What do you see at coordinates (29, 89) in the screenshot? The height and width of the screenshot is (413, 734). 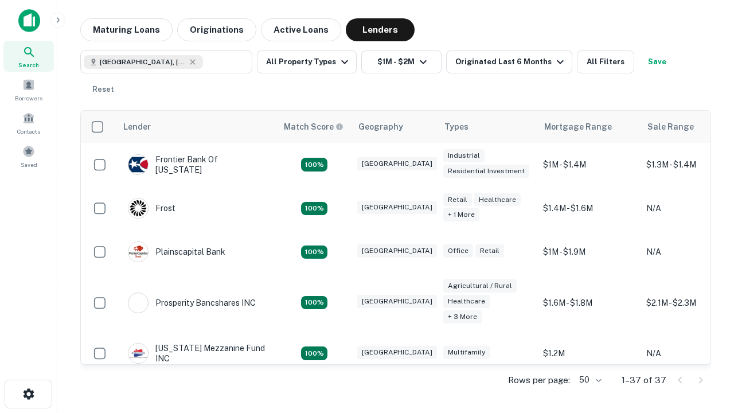 I see `div: Borrowers` at bounding box center [29, 89].